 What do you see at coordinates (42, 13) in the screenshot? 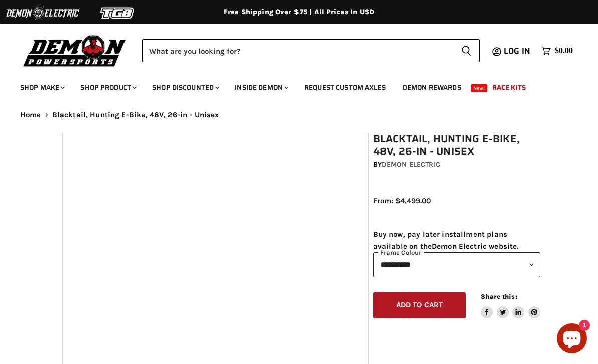
I see `img: Demon Electric Logo 2` at bounding box center [42, 13].